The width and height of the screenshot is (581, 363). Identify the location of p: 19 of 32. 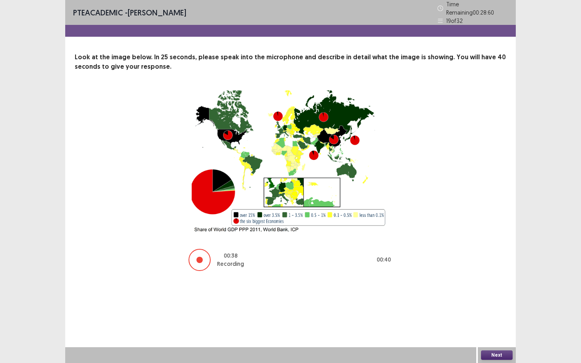
(454, 21).